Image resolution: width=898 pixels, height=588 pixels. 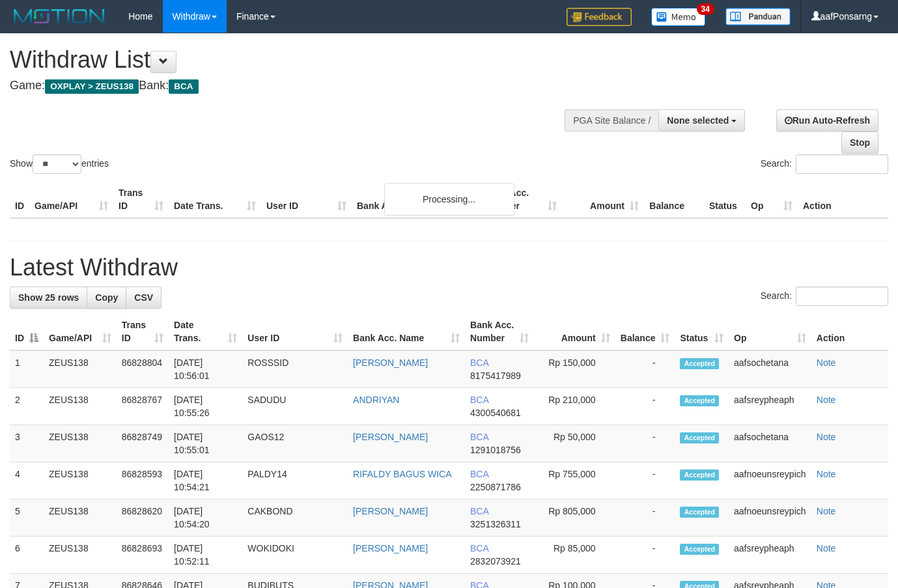 What do you see at coordinates (26, 443) in the screenshot?
I see `td: 3` at bounding box center [26, 443].